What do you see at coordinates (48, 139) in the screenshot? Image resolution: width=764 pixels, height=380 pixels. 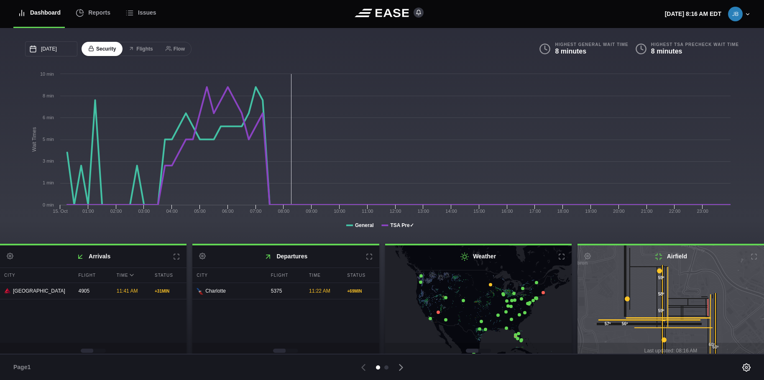 I see `tspan: 5 min` at bounding box center [48, 139].